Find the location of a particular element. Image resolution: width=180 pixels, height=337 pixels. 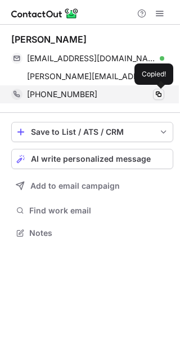

button: save-profile-one-click is located at coordinates (92, 132).